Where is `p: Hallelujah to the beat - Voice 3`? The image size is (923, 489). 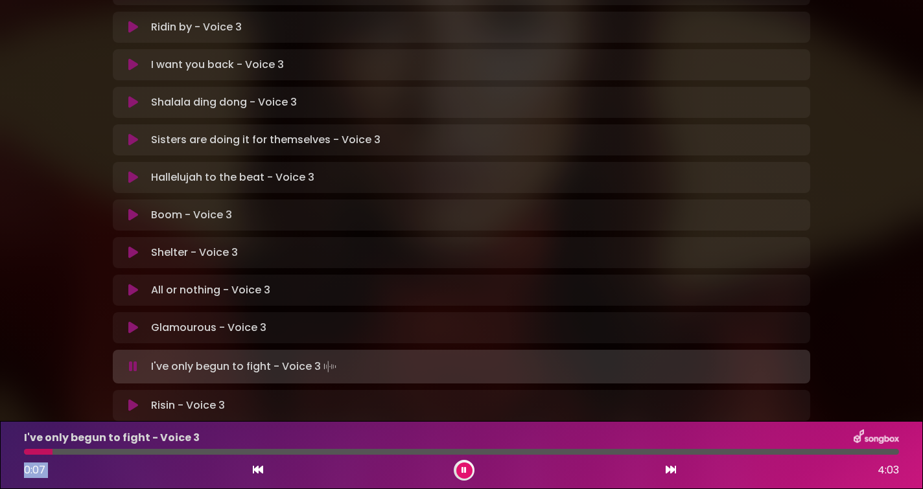
p: Hallelujah to the beat - Voice 3 is located at coordinates (233, 178).